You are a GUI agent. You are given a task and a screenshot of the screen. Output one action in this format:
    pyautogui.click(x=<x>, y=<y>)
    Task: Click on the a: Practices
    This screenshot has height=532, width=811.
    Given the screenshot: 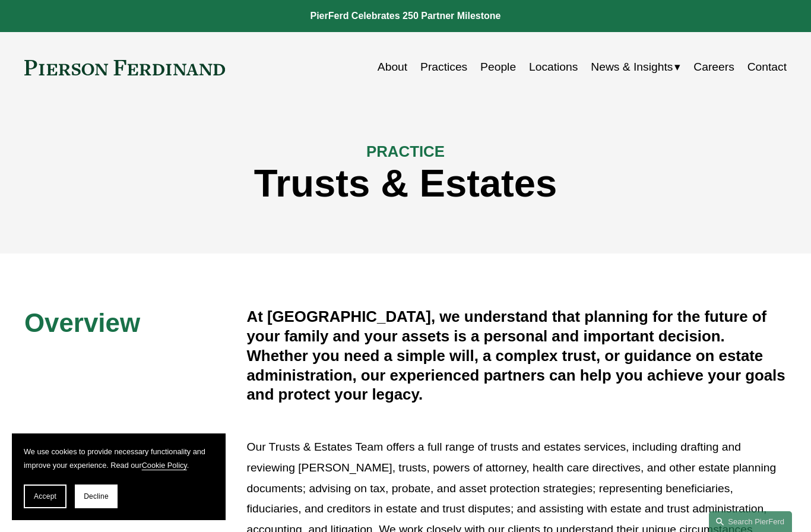 What is the action you would take?
    pyautogui.click(x=443, y=67)
    